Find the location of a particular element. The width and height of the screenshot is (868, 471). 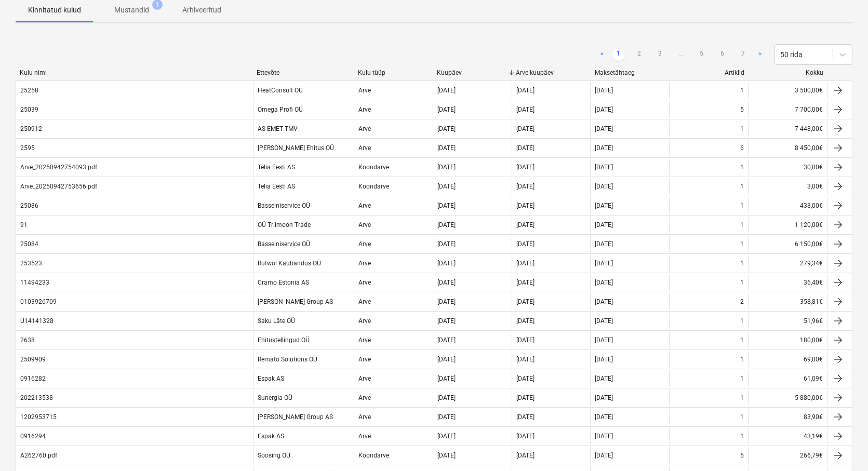

div: Cramo Estonia AS is located at coordinates (283, 283).